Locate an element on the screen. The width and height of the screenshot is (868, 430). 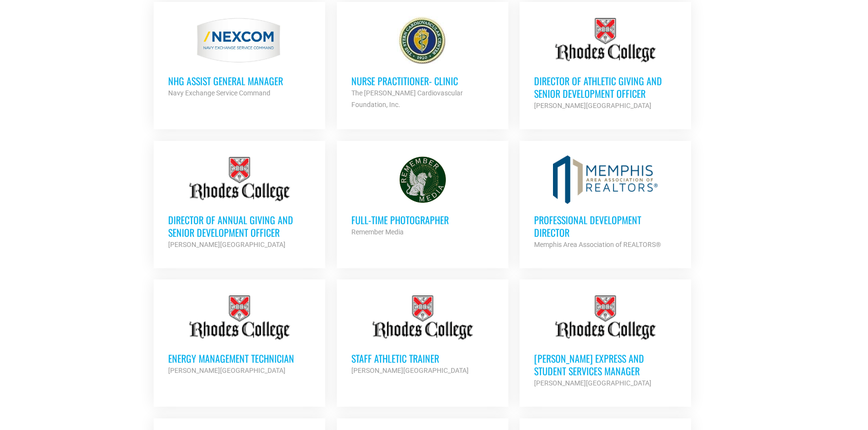
h3: Director of Annual Giving and Senior Development Officer is located at coordinates (239, 226).